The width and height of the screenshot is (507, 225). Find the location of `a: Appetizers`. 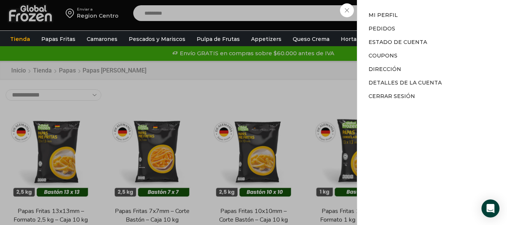

a: Appetizers is located at coordinates (266, 39).